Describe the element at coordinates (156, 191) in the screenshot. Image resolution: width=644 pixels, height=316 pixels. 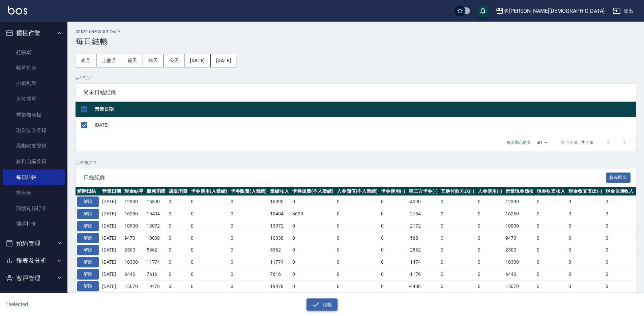
I see `th: 服務消費` at that location.